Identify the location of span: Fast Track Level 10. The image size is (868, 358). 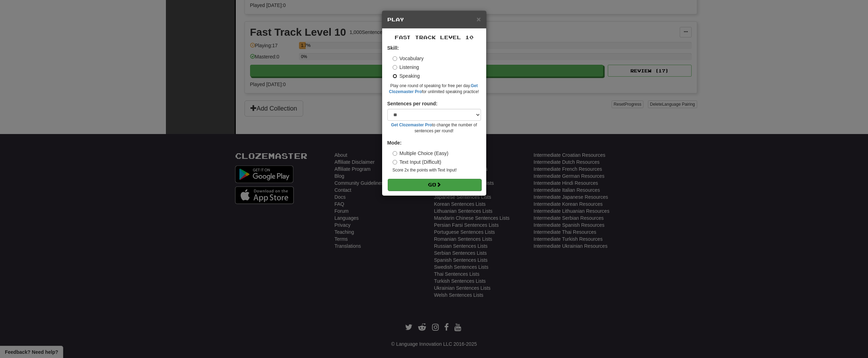
(434, 37).